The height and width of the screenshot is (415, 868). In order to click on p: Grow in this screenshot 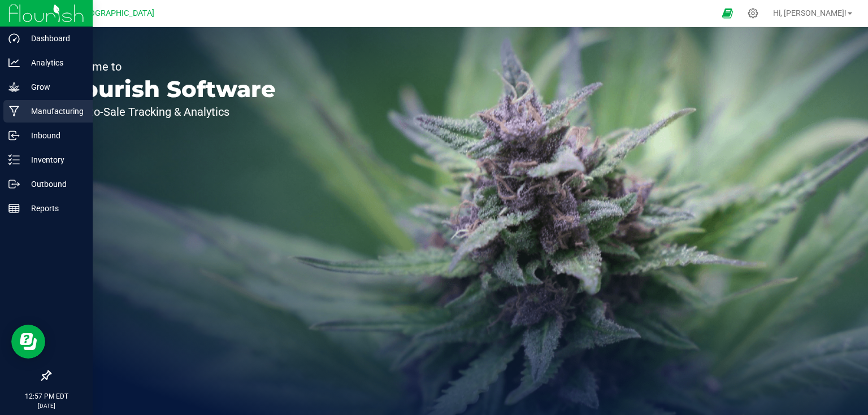, I will do `click(54, 87)`.